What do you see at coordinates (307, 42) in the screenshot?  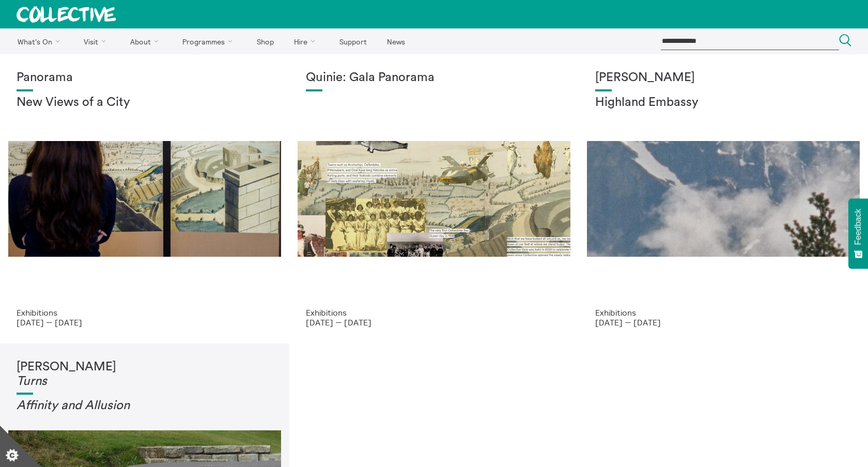 I see `a: Hire` at bounding box center [307, 42].